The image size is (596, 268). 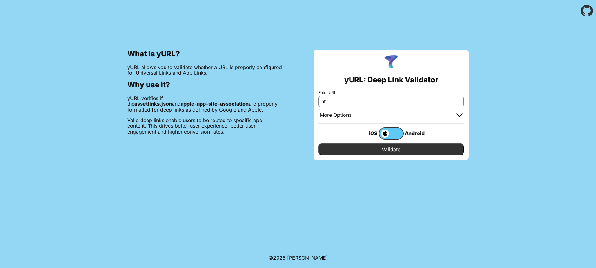 I want to click on b: apple-app-site-association, so click(x=214, y=104).